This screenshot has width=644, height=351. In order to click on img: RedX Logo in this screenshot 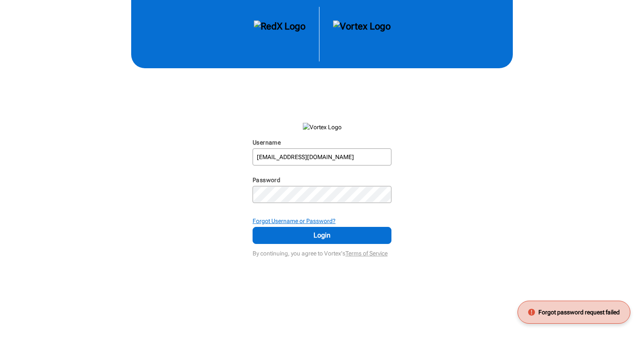, I will do `click(280, 34)`.